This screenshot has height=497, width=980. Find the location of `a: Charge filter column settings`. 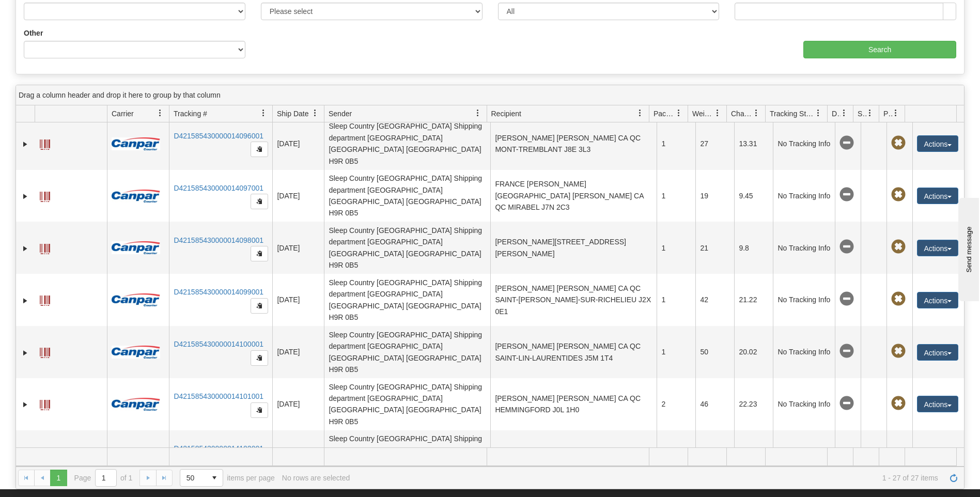

a: Charge filter column settings is located at coordinates (757, 113).